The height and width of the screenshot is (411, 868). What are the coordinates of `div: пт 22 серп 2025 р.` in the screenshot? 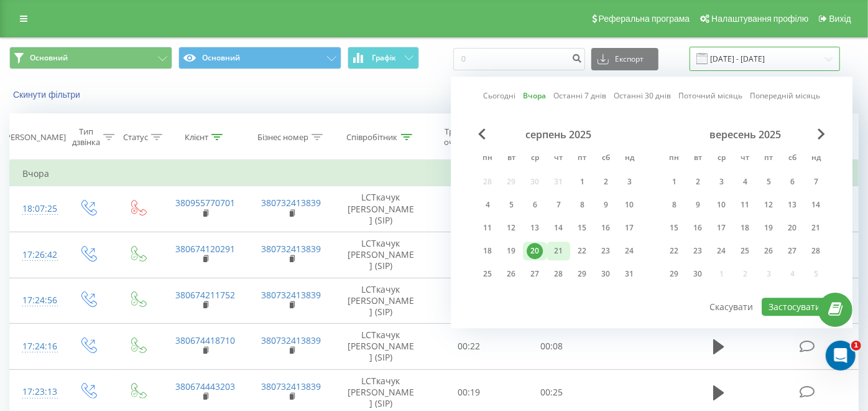 It's located at (582, 251).